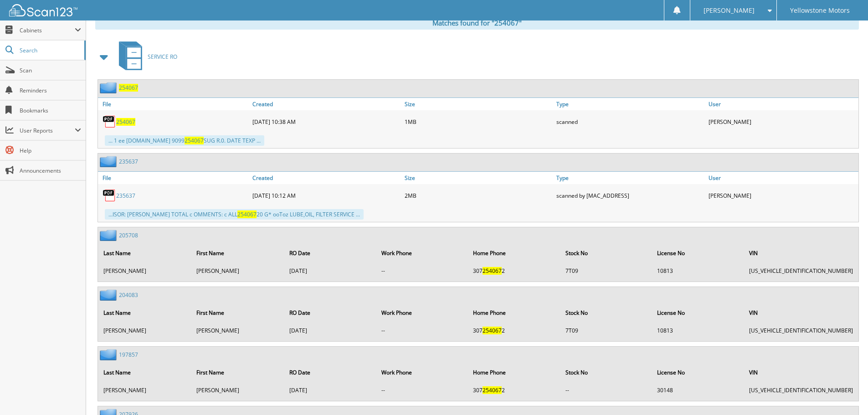 This screenshot has width=868, height=415. Describe the element at coordinates (49, 50) in the screenshot. I see `span: Search` at that location.